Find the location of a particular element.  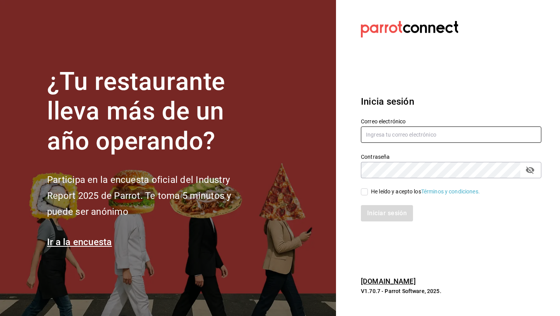

h2: Participa en la encuesta oficial del Industry Report 2025 de Parrot. Te toma 5 minutos y puede se... is located at coordinates (152, 196).